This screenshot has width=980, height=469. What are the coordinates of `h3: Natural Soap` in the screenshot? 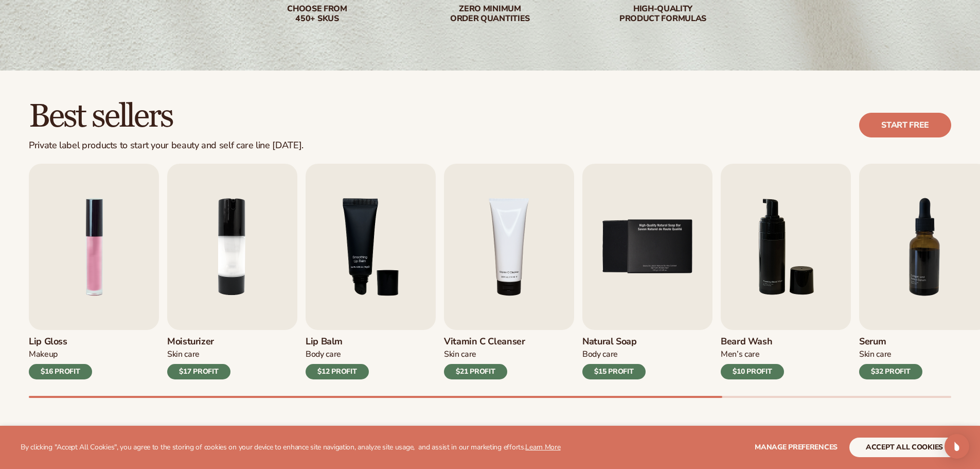 It's located at (613, 341).